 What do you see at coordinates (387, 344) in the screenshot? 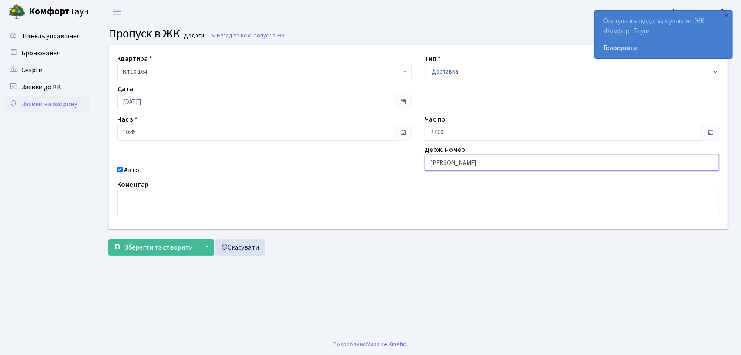
I see `a: Massive Kinetic` at bounding box center [387, 344].